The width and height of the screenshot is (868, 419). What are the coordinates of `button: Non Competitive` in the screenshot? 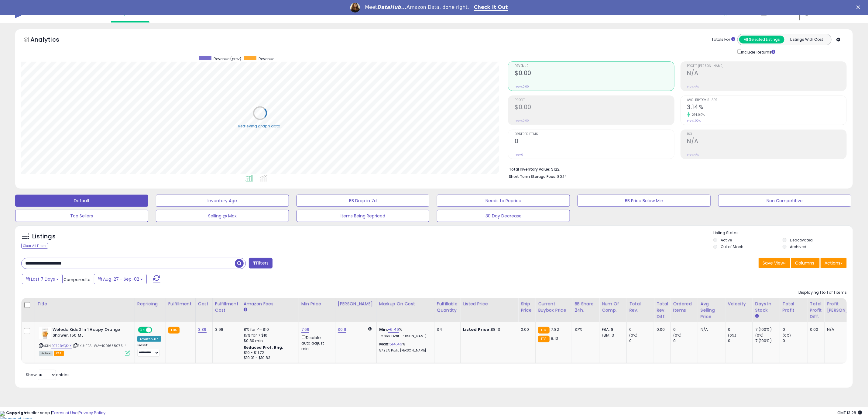 It's located at (784, 200).